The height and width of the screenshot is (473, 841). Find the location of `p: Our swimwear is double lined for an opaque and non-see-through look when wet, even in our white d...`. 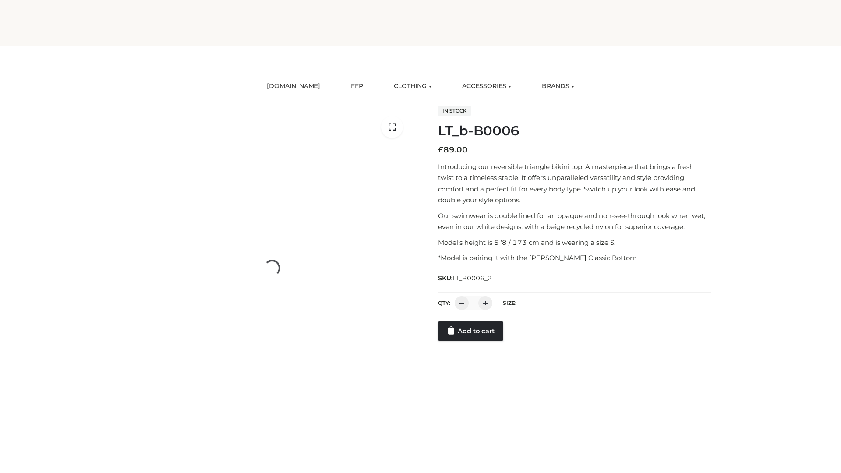

p: Our swimwear is double lined for an opaque and non-see-through look when wet, even in our white d... is located at coordinates (575, 221).